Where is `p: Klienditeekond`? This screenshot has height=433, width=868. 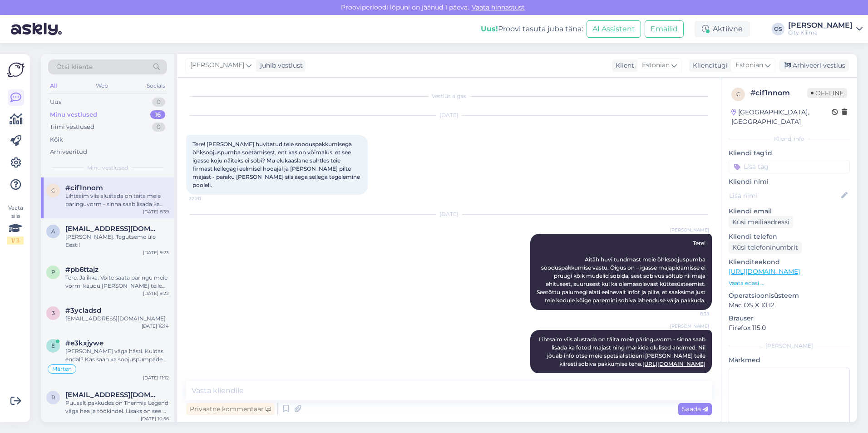
p: Klienditeekond is located at coordinates (789, 262).